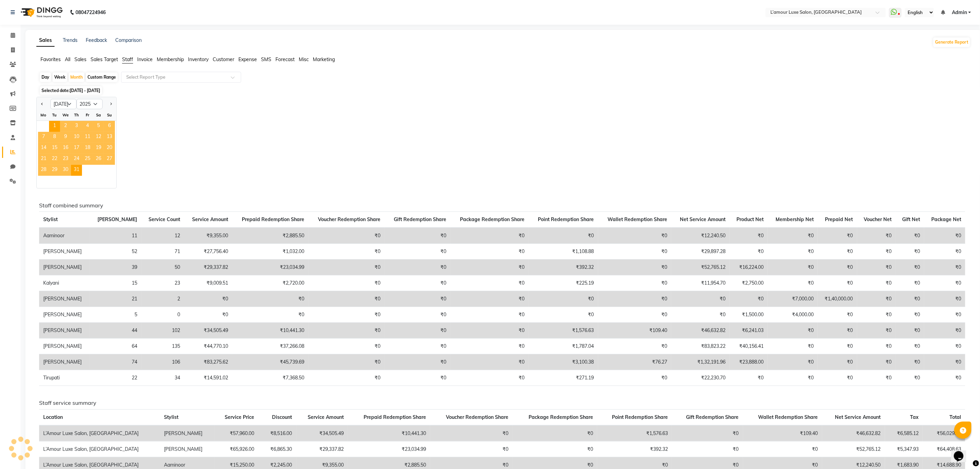 This screenshot has width=980, height=469. I want to click on span: Product Net, so click(750, 219).